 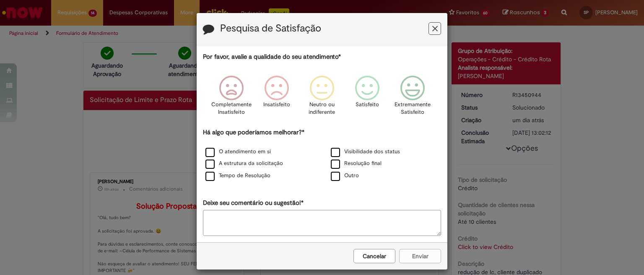 What do you see at coordinates (322, 155) in the screenshot?
I see `div: Há algo que poderíamos melhorar?*` at bounding box center [322, 155].